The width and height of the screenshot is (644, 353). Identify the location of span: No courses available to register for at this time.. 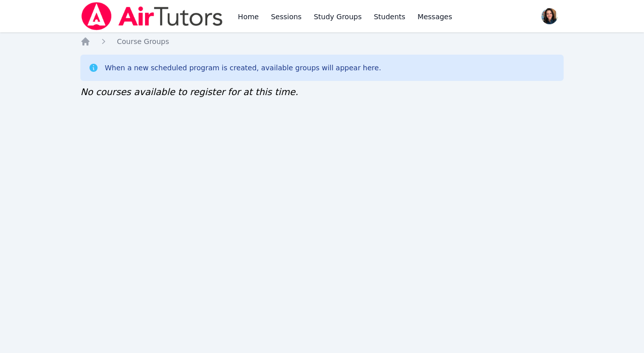
(189, 92).